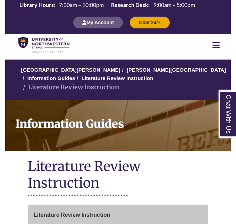  Describe the element at coordinates (121, 121) in the screenshot. I see `h1: Information Guides` at that location.